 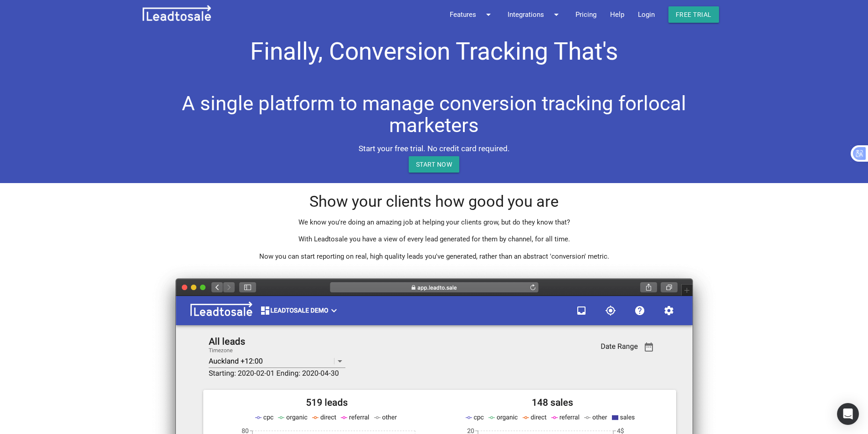 What do you see at coordinates (694, 15) in the screenshot?
I see `a: Free trial` at bounding box center [694, 15].